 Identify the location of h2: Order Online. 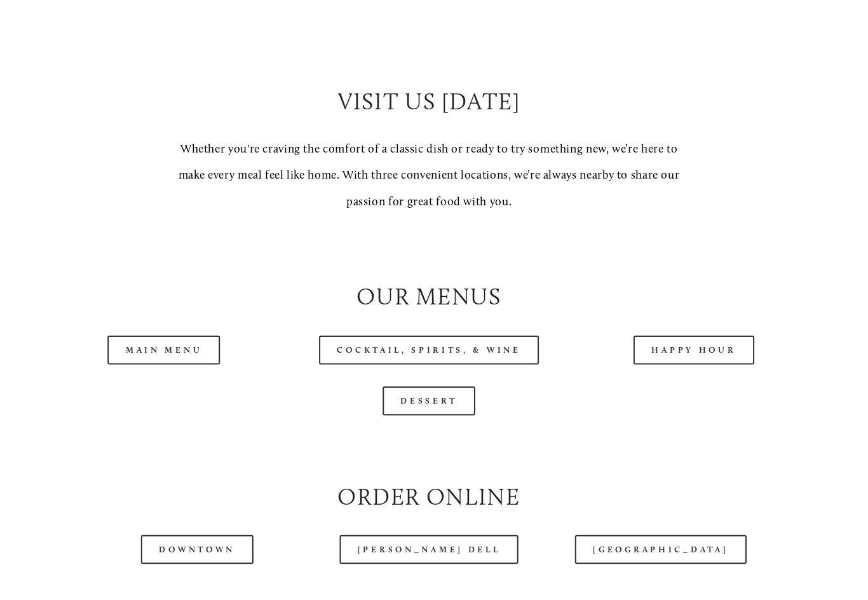
(434, 491).